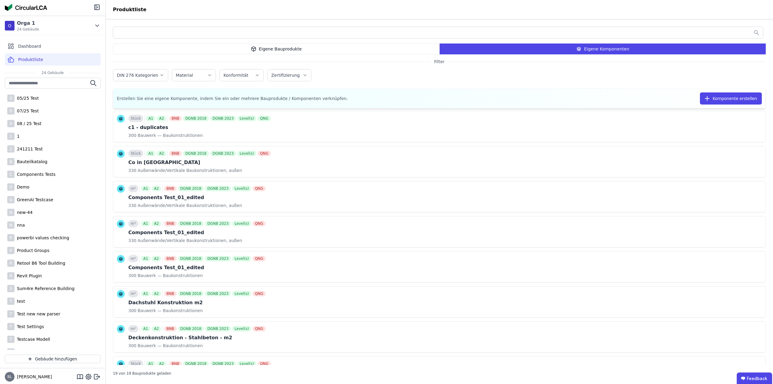 Image resolution: width=773 pixels, height=384 pixels. Describe the element at coordinates (35, 174) in the screenshot. I see `div: Components Tests` at that location.